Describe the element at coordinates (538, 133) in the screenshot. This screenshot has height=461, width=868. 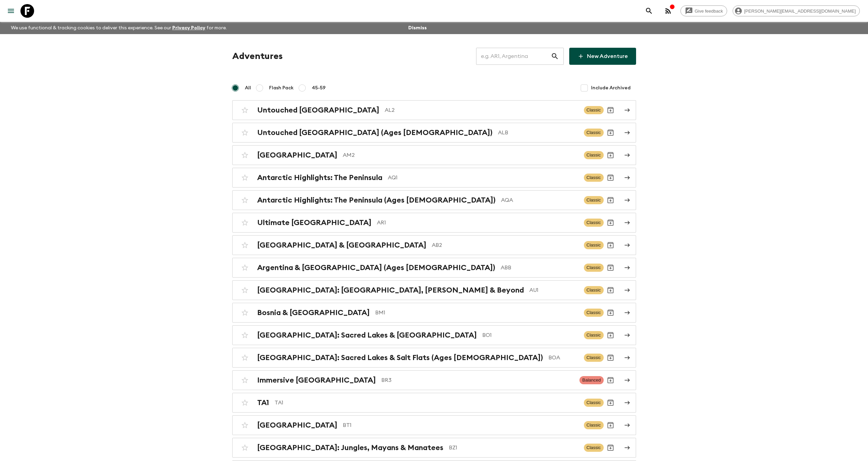
I see `p: ALB` at that location.